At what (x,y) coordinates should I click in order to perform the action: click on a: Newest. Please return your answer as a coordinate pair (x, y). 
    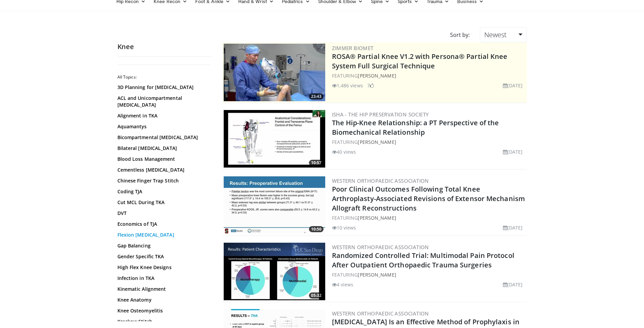
    Looking at the image, I should click on (503, 35).